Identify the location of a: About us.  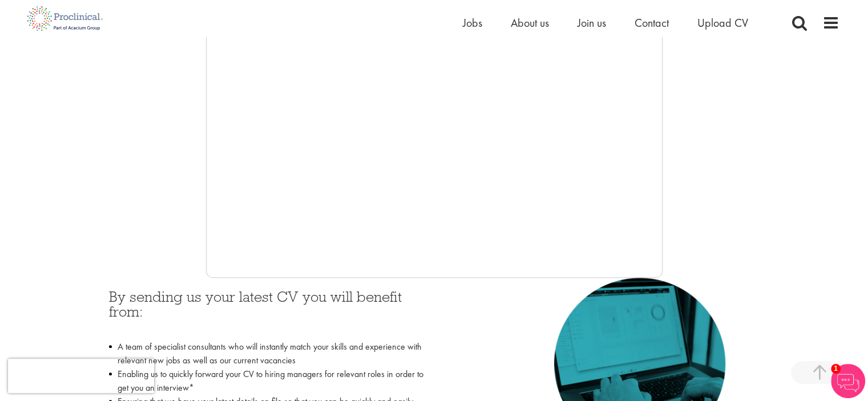
(529, 23).